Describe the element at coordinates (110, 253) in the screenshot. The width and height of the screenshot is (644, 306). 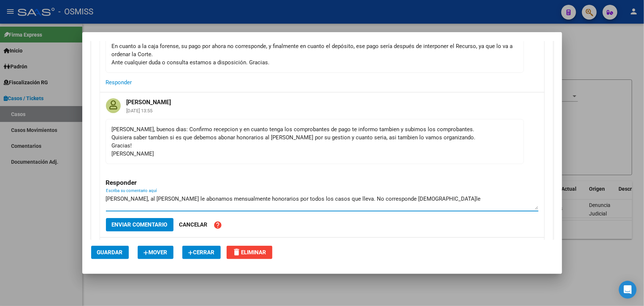
I see `button: Guardar` at that location.